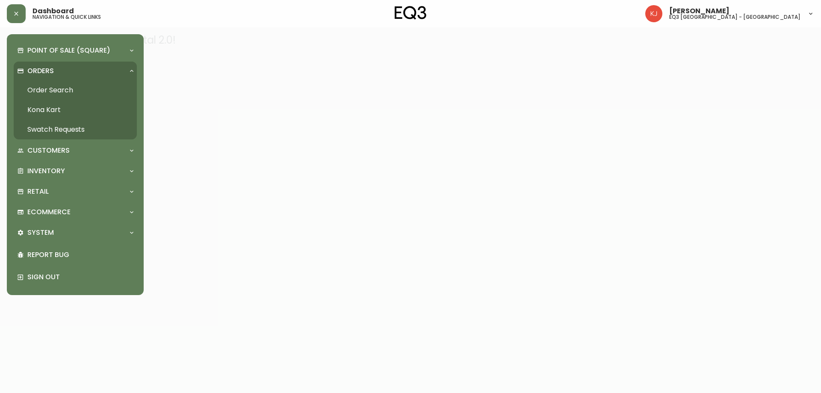 The image size is (821, 393). What do you see at coordinates (80, 255) in the screenshot?
I see `p: Report Bug` at bounding box center [80, 255].